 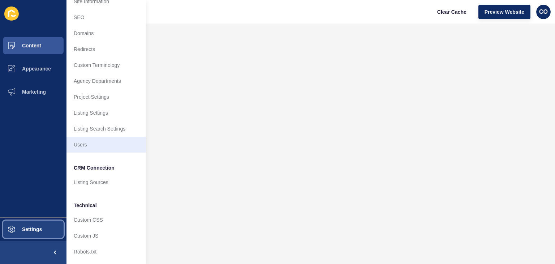 I want to click on a: Custom CSS, so click(x=106, y=220).